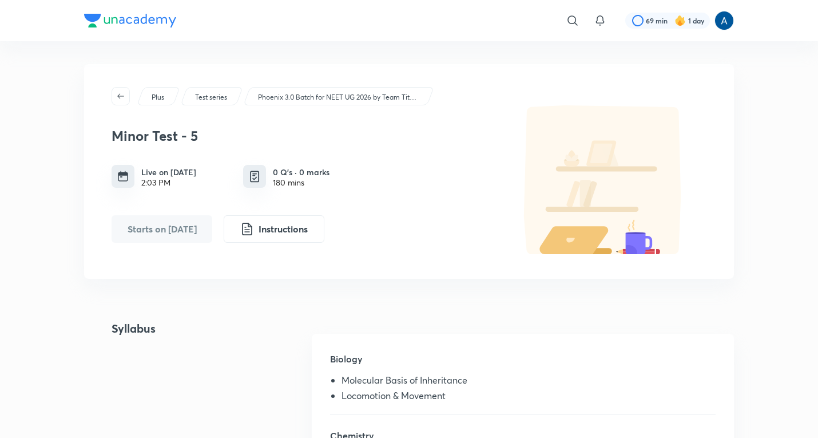  Describe the element at coordinates (158, 97) in the screenshot. I see `a: Plus` at that location.